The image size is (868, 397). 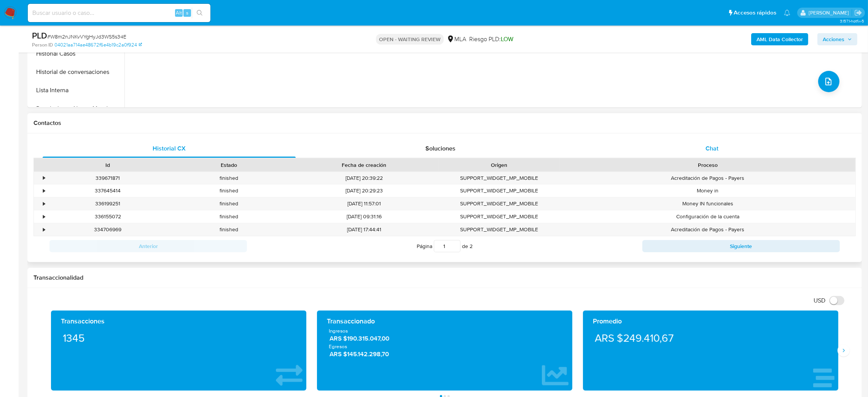 What do you see at coordinates (77, 53) in the screenshot?
I see `button: Historial Casos` at bounding box center [77, 53].